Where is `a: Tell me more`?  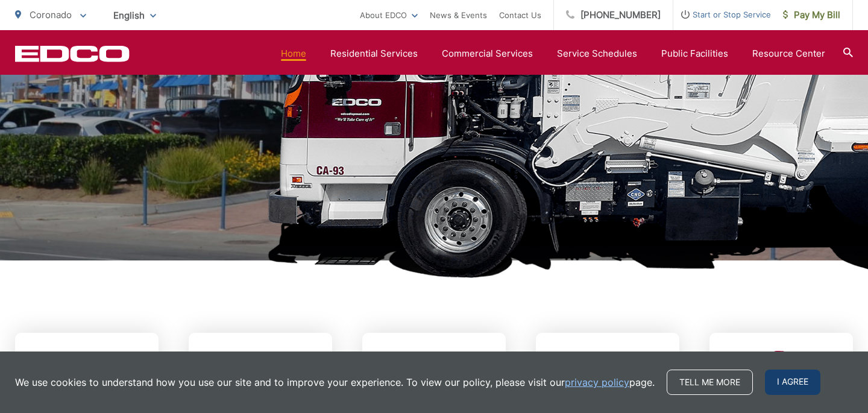
a: Tell me more is located at coordinates (709, 382).